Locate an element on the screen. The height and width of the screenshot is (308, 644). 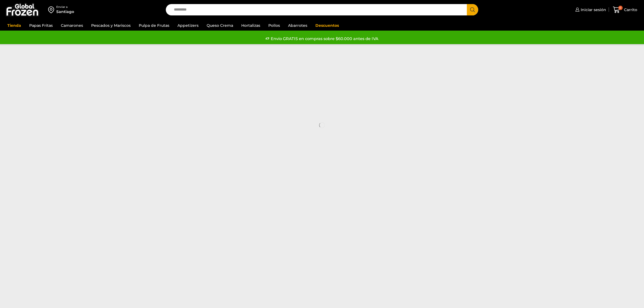
a: Papas Fritas is located at coordinates (41, 26).